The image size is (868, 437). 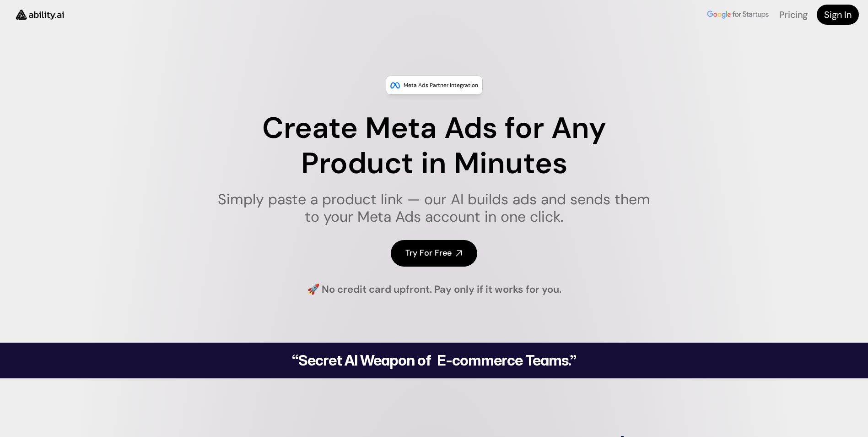 I want to click on h4: Sign In, so click(x=838, y=15).